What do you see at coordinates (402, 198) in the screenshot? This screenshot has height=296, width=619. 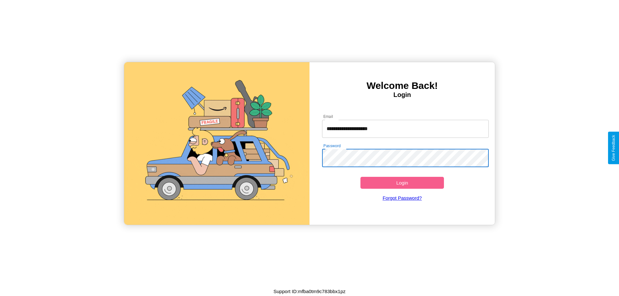 I see `a: Forgot Password?` at bounding box center [402, 198].